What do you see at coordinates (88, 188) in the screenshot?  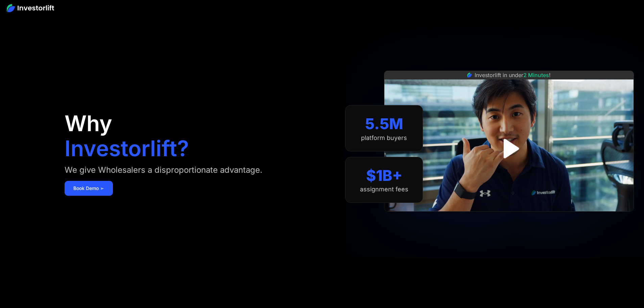 I see `a: Book Demo ➢` at bounding box center [88, 188].